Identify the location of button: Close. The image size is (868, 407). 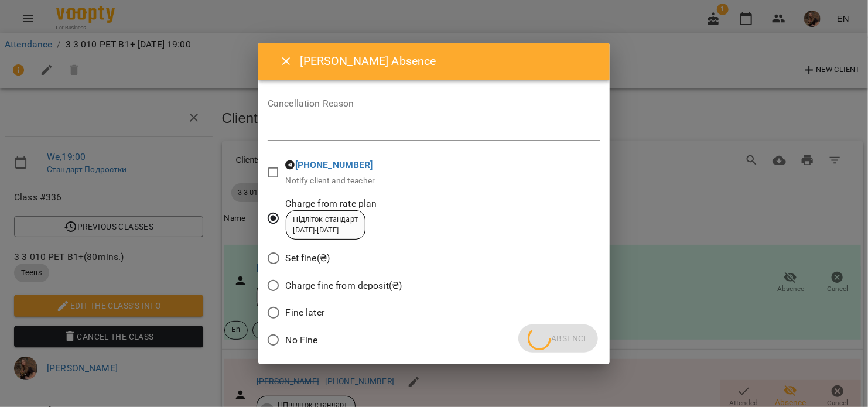
(286, 62).